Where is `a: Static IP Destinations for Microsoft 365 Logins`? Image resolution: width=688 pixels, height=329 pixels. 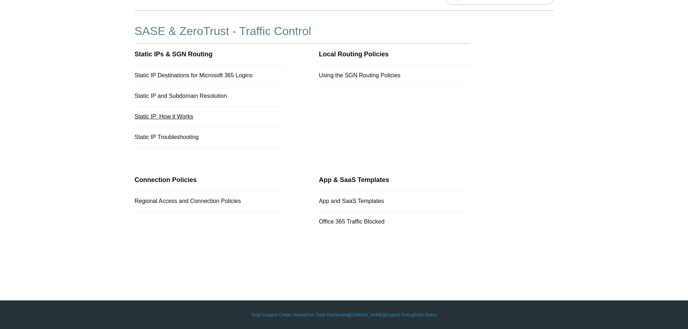 a: Static IP Destinations for Microsoft 365 Logins is located at coordinates (194, 75).